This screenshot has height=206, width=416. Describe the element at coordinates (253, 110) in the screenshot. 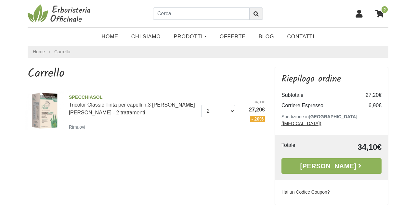

I see `span: 27,20€` at that location.